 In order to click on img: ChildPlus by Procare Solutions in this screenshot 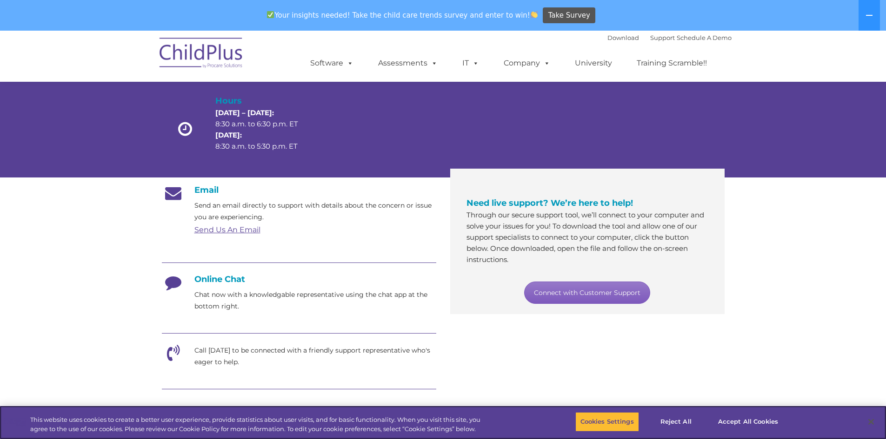, I will do `click(201, 54)`.